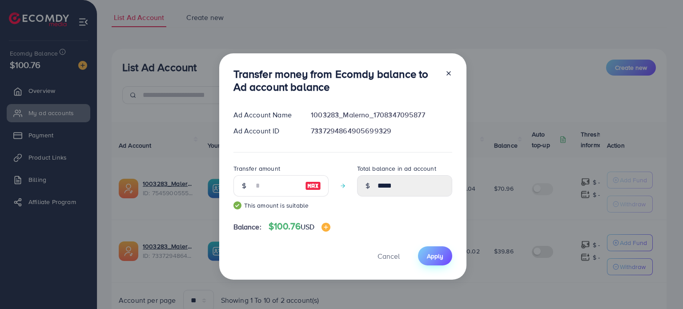 The width and height of the screenshot is (683, 309). Describe the element at coordinates (307, 227) in the screenshot. I see `span: USD` at that location.